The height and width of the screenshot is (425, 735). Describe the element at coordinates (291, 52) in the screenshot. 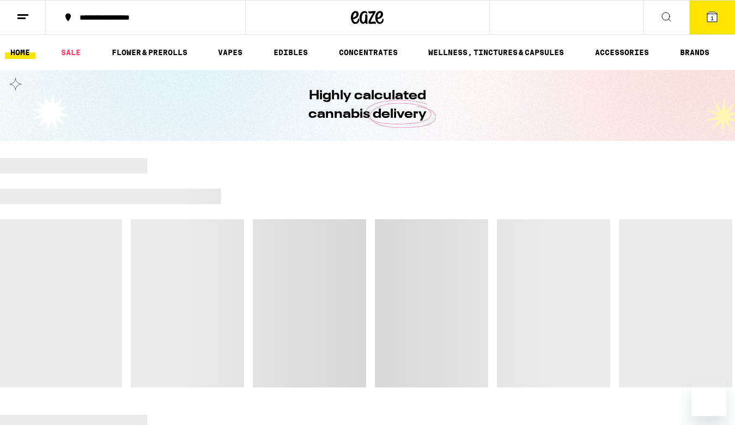

I see `a: EDIBLES` at that location.